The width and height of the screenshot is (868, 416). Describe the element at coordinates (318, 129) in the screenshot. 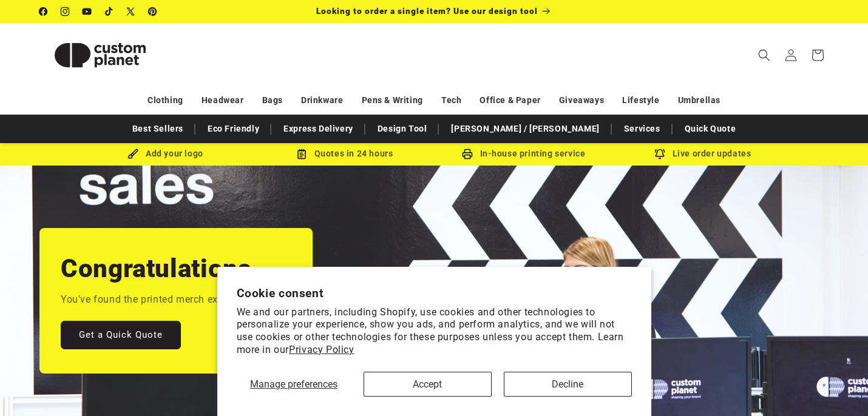

I see `a: Express Delivery` at that location.